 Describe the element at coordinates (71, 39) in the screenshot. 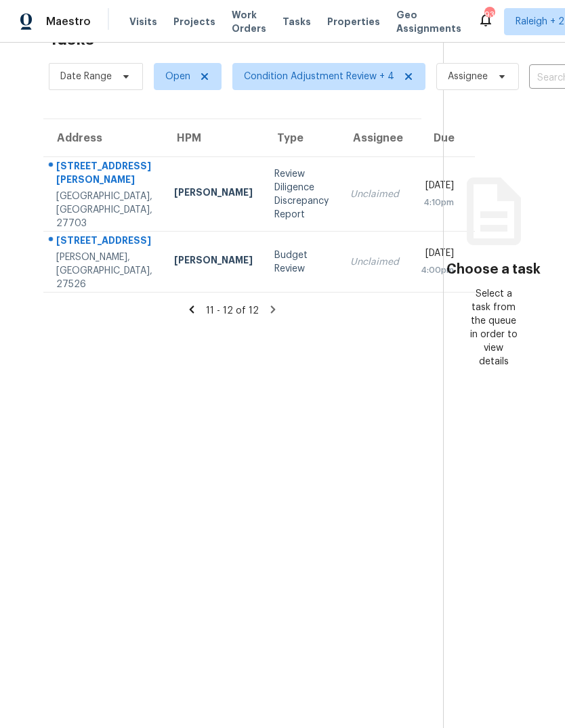

I see `h2: Tasks` at that location.